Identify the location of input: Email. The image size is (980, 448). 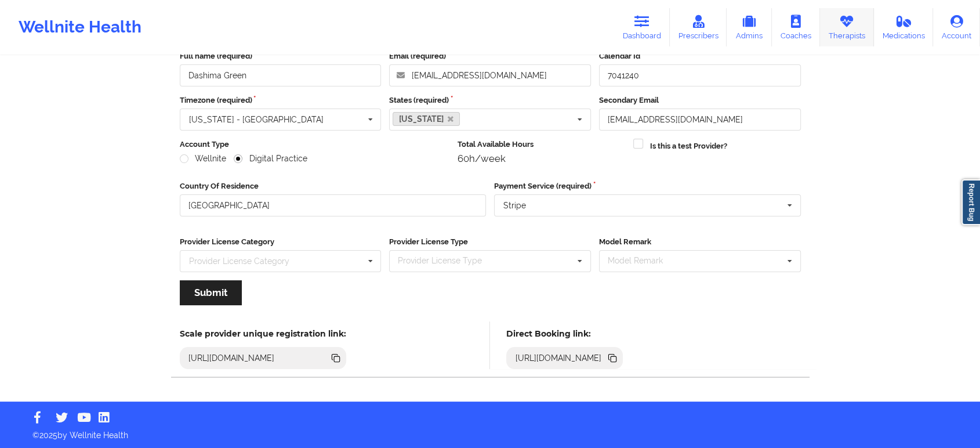
(700, 120).